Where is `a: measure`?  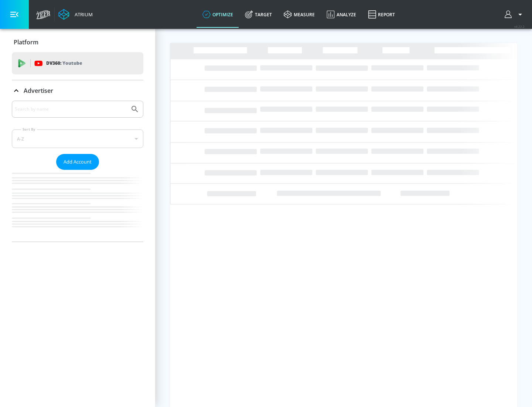 a: measure is located at coordinates (299, 14).